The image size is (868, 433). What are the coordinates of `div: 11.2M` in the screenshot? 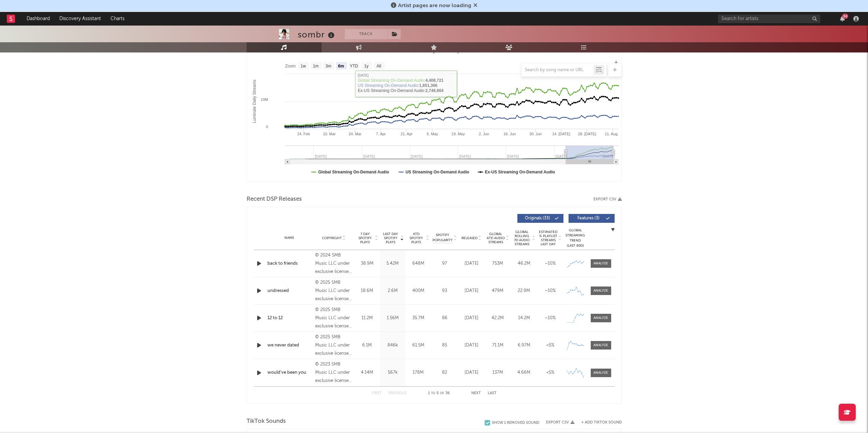 It's located at (367, 319).